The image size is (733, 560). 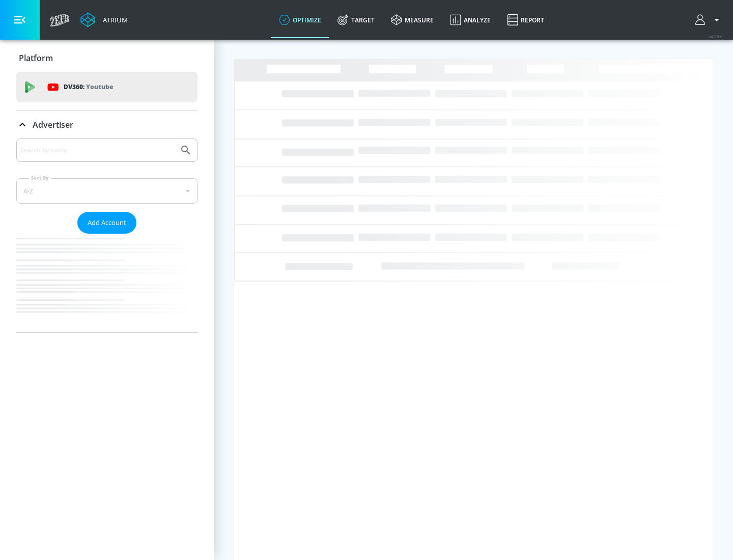 What do you see at coordinates (53, 125) in the screenshot?
I see `p: Advertiser` at bounding box center [53, 125].